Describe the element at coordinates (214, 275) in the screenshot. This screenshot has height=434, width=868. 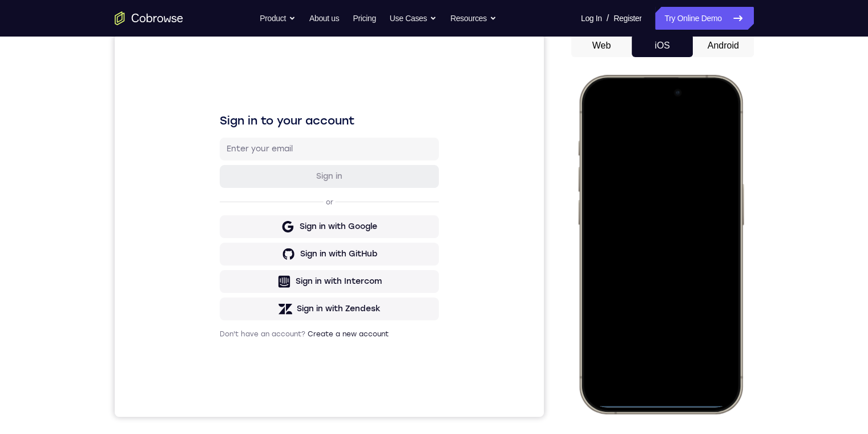
I see `button: Sign in with Zendesk` at that location.